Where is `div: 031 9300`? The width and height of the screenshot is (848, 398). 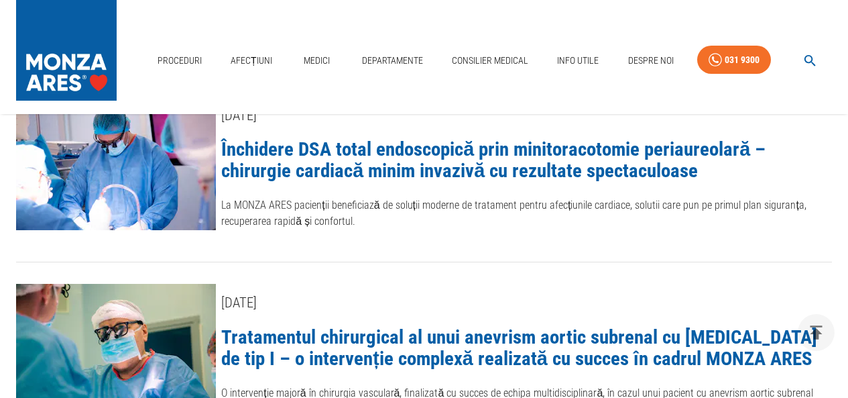 div: 031 9300 is located at coordinates (742, 60).